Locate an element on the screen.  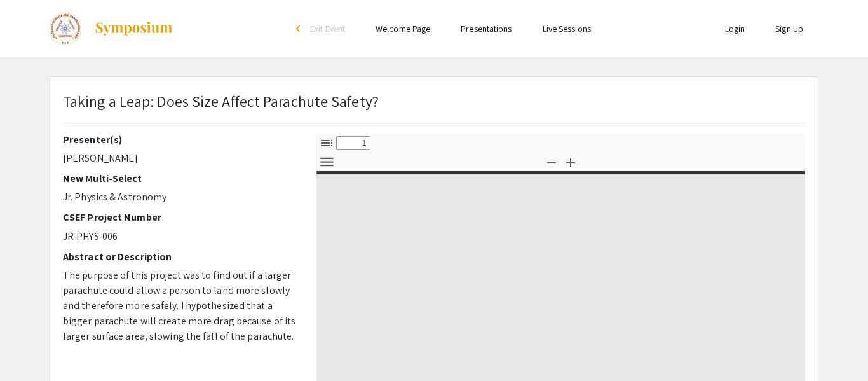
span: The purpose of this project was to find out if a larger parachute could allow a person to land mo... is located at coordinates (179, 306).